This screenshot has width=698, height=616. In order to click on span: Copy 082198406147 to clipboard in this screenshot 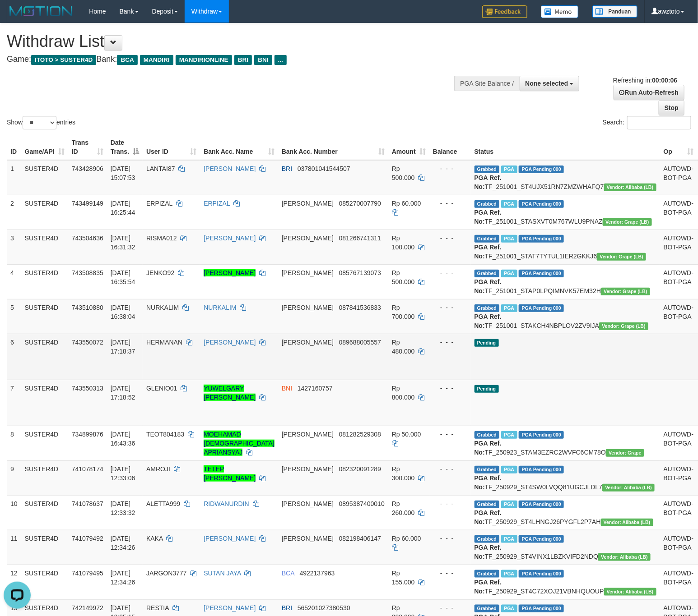, I will do `click(360, 539)`.